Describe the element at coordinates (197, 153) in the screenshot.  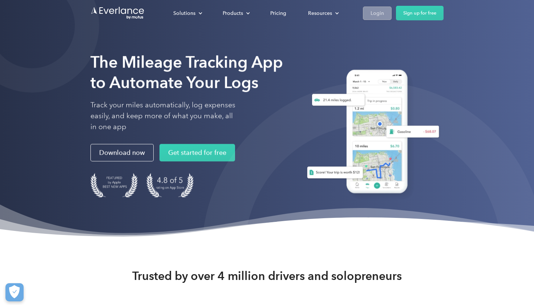
I see `a: Get started for free` at that location.